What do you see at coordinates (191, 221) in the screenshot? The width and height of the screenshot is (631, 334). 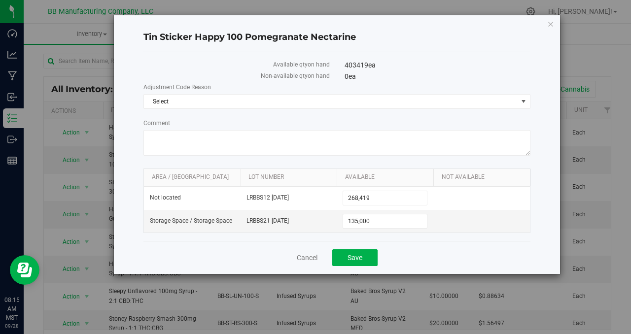 I see `span: Storage Space / Storage Space` at bounding box center [191, 221].